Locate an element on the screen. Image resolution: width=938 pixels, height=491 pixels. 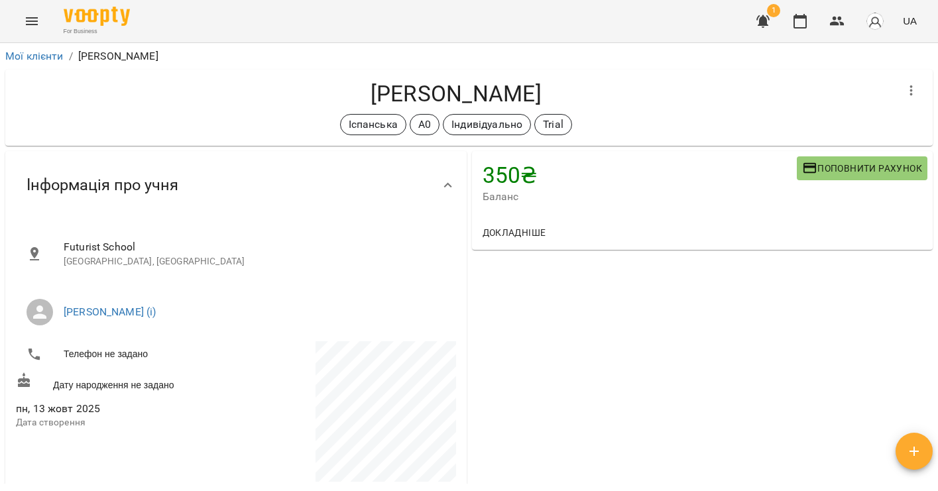
h4: 350 ₴ is located at coordinates (640, 175).